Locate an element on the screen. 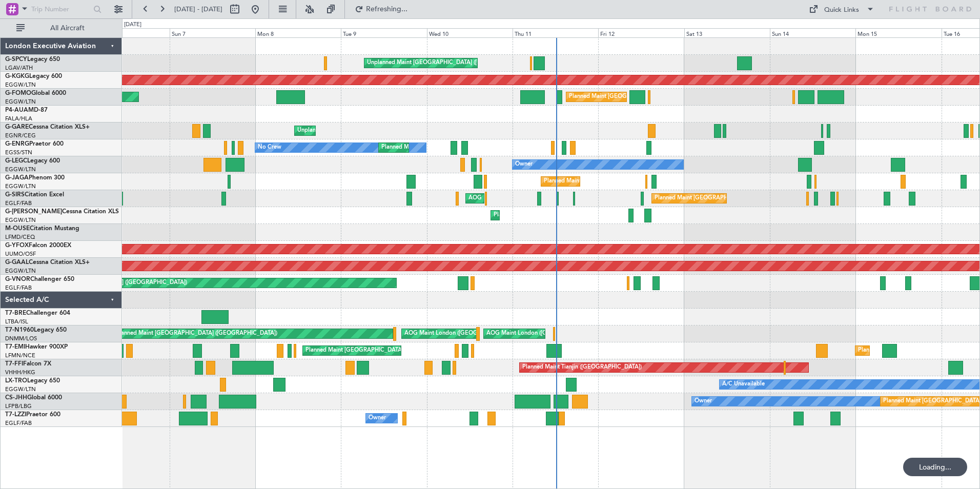  a: LFPB/LBG is located at coordinates (19, 406).